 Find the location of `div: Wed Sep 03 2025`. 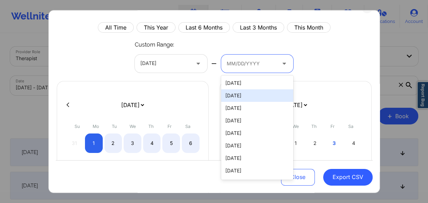

div: Wed Sep 03 2025 is located at coordinates (132, 143).